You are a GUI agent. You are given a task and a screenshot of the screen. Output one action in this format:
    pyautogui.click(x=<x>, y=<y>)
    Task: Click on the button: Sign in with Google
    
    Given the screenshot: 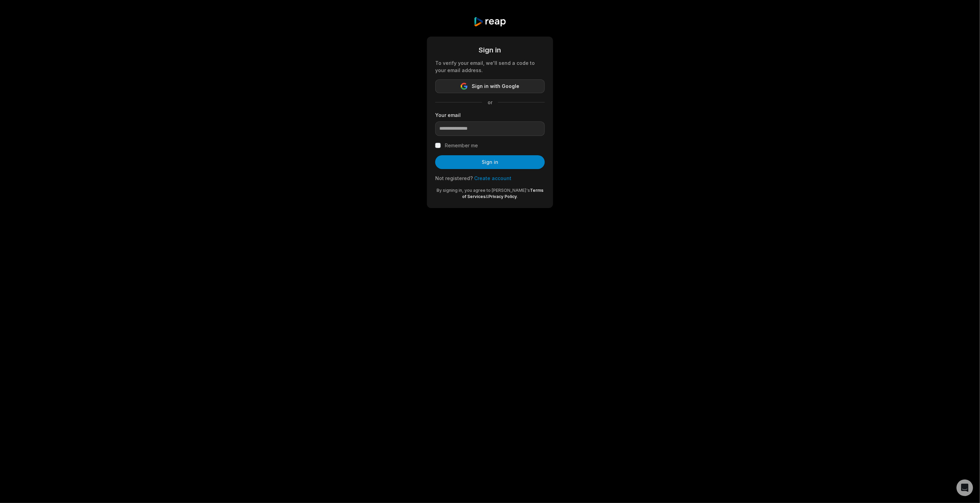 What is the action you would take?
    pyautogui.click(x=490, y=87)
    